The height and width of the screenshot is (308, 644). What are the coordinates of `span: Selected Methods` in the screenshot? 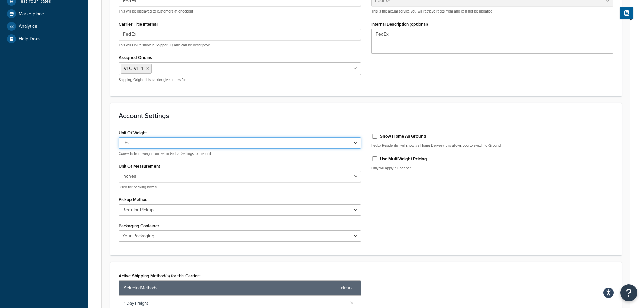 It's located at (231, 288).